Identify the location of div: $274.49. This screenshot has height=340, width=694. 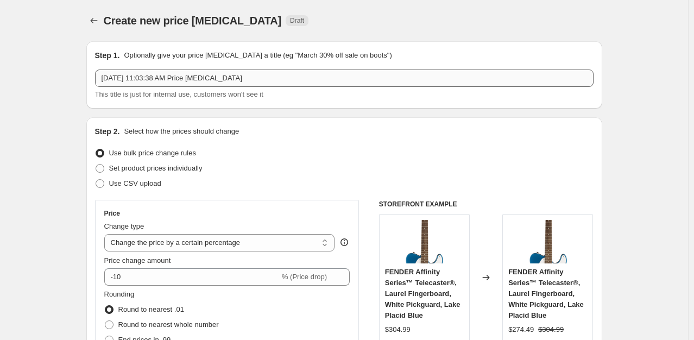
(521, 330).